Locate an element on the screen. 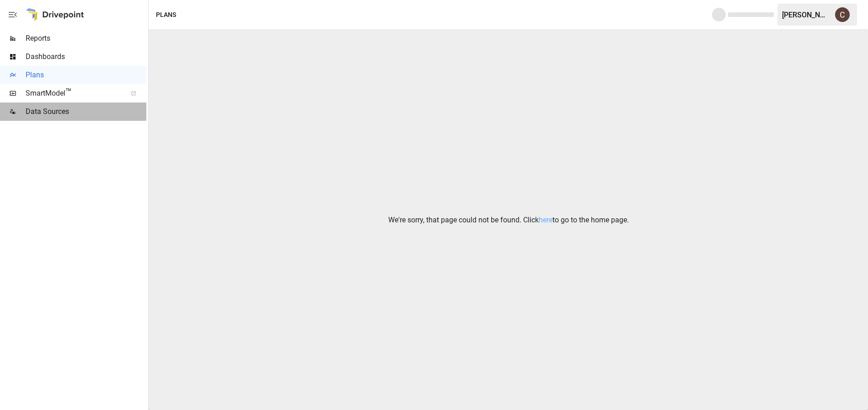  span: Data Sources is located at coordinates (86, 112).